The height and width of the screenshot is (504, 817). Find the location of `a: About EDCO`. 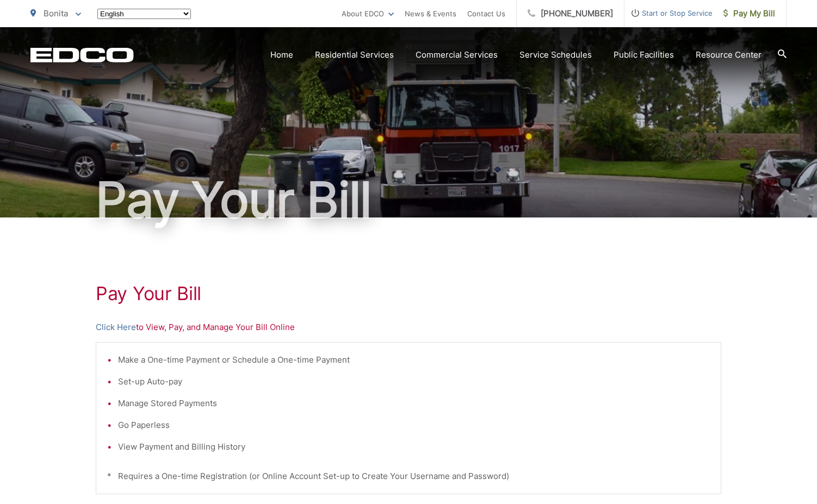

a: About EDCO is located at coordinates (367, 14).